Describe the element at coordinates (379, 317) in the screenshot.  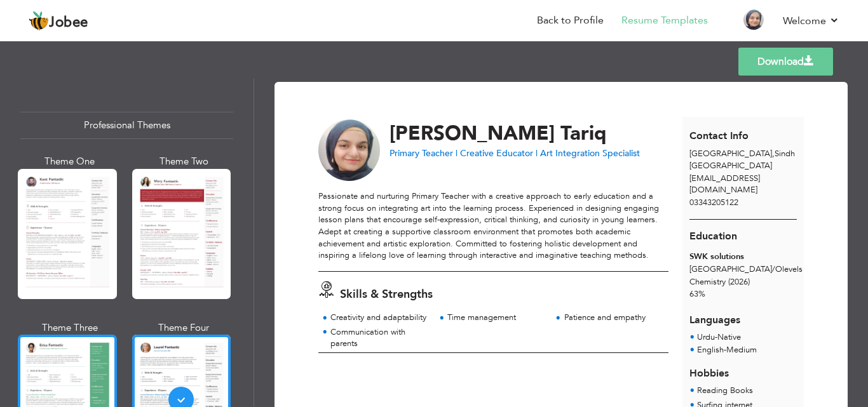
I see `div: Creativity and adaptability` at that location.